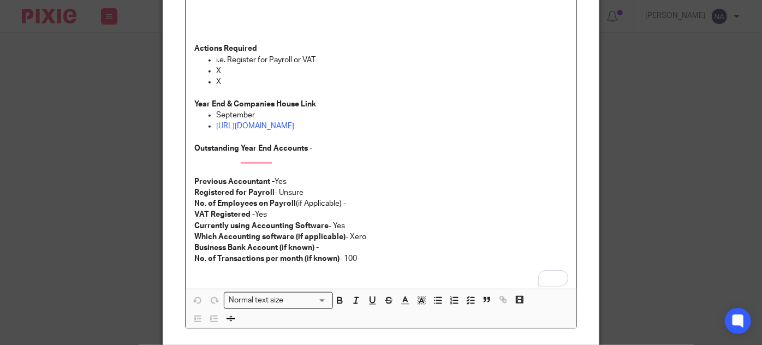  Describe the element at coordinates (392, 60) in the screenshot. I see `p: i.e. Register for Payroll or VAT` at that location.